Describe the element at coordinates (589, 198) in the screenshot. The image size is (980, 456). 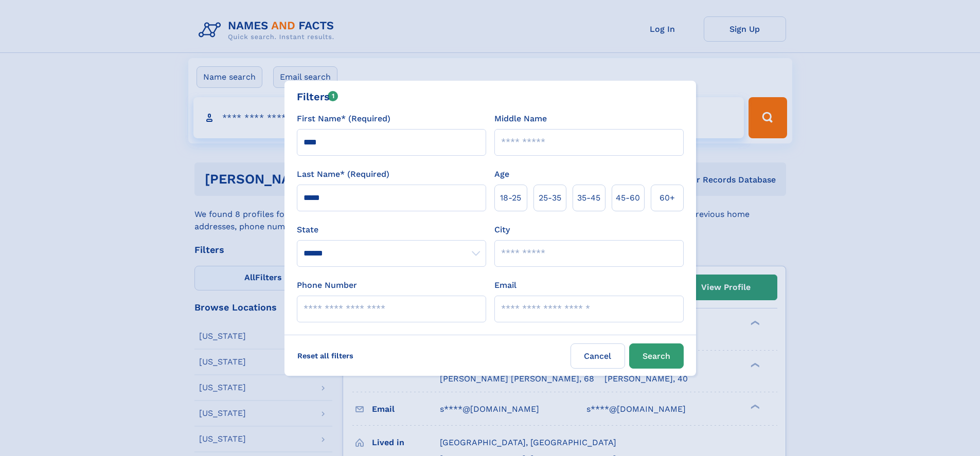
I see `span: 35‑45` at that location.